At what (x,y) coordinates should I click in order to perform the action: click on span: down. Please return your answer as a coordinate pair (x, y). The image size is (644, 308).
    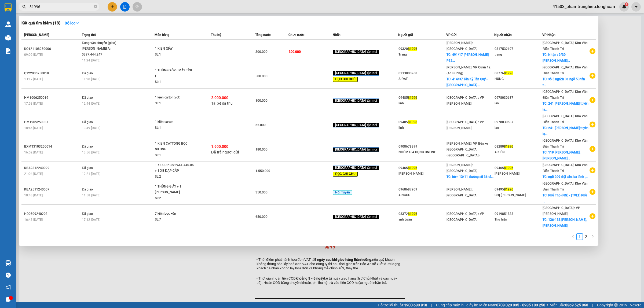
    Looking at the image, I should click on (78, 23).